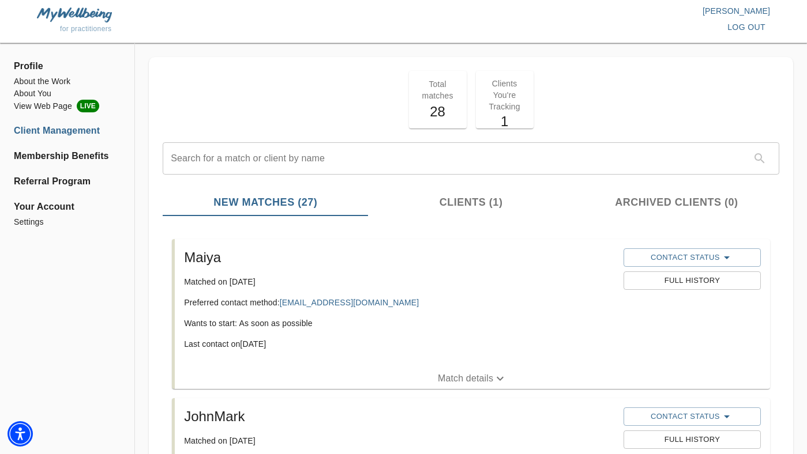 This screenshot has height=454, width=807. What do you see at coordinates (438, 112) in the screenshot?
I see `h5: 28` at bounding box center [438, 112].